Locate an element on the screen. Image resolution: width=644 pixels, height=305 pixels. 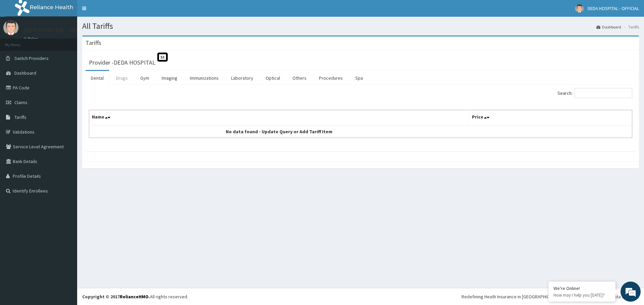
span: Dashboard is located at coordinates (25, 73).